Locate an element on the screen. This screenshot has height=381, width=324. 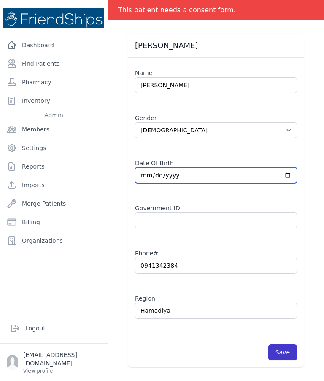
label: Region is located at coordinates (216, 297).